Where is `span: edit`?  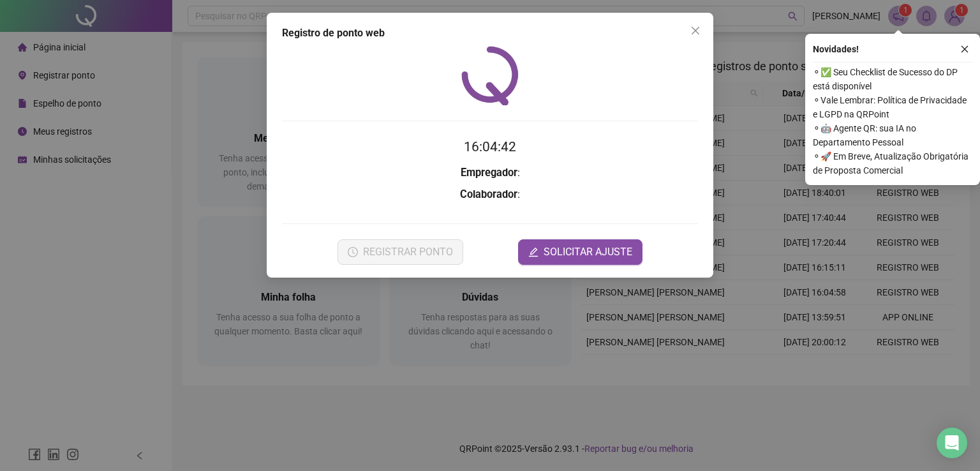
span: edit is located at coordinates (534, 252).